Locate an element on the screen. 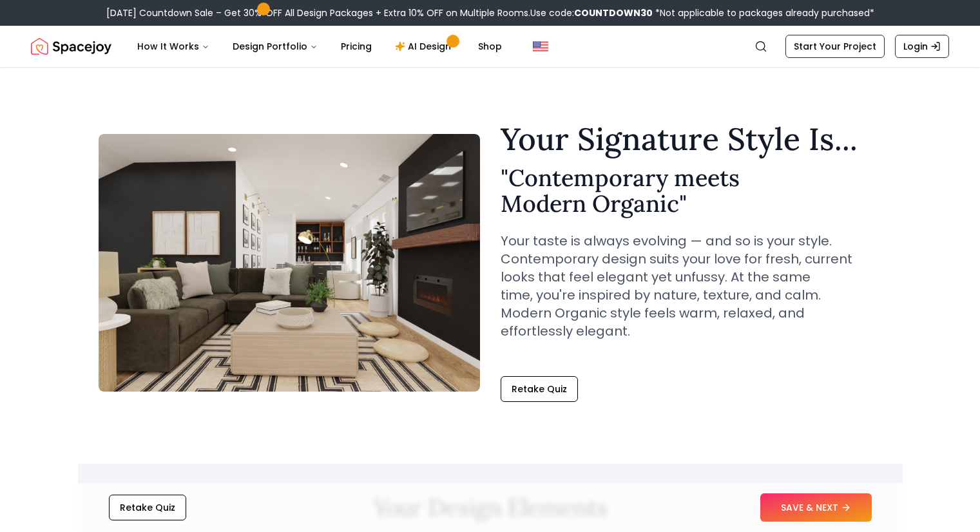 The width and height of the screenshot is (980, 532). b: COUNTDOWN30 is located at coordinates (613, 13).